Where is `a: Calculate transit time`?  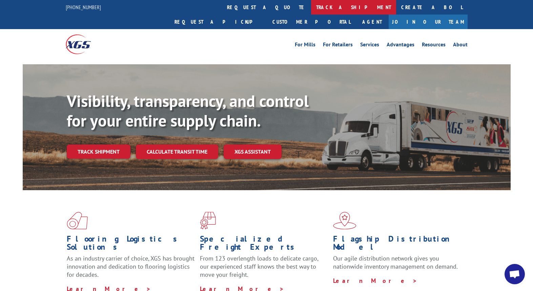
a: Calculate transit time is located at coordinates (177, 152).